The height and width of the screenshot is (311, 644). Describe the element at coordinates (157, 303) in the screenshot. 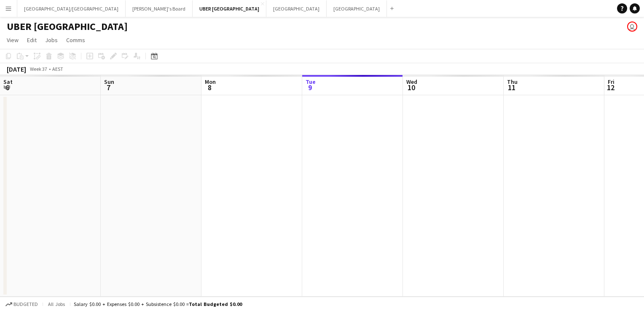

I see `div: Salary $0.00 + Expenses $0.00 + Subsistence $0.00 =` at that location.